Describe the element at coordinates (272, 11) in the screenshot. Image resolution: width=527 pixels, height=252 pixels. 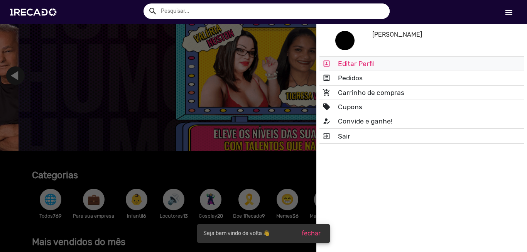
I see `input: Pesquisar...` at that location.